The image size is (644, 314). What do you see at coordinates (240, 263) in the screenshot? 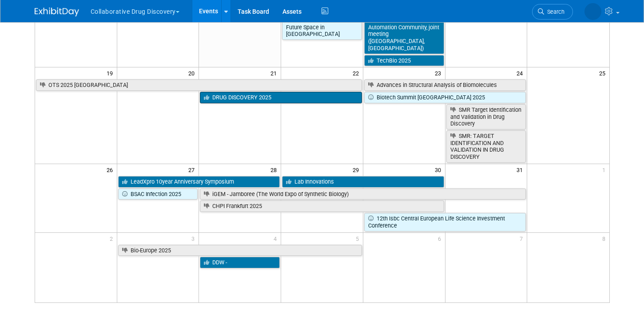
I see `a: DDW -` at bounding box center [240, 263].